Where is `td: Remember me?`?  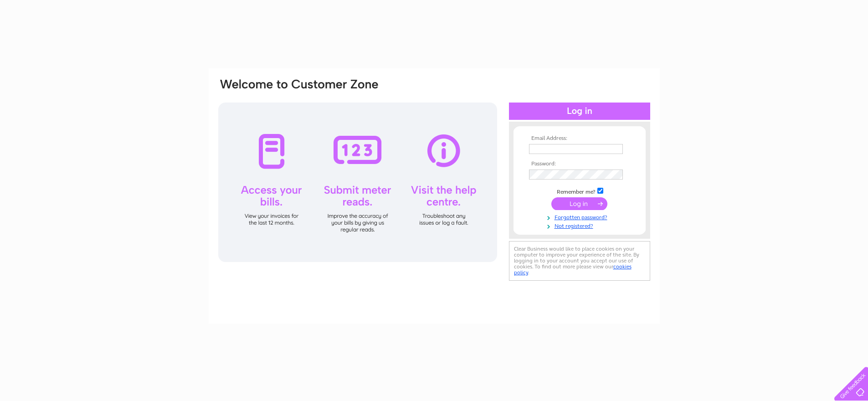 td: Remember me? is located at coordinates (580, 191).